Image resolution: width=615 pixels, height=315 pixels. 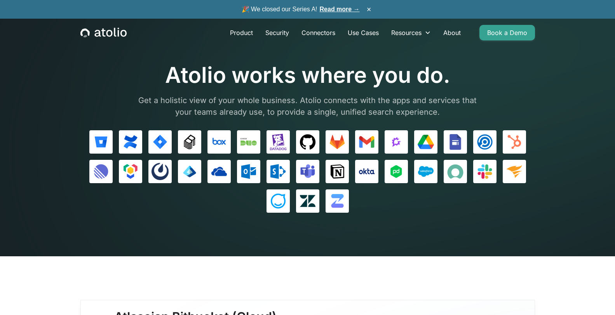 I want to click on a: Security, so click(x=277, y=33).